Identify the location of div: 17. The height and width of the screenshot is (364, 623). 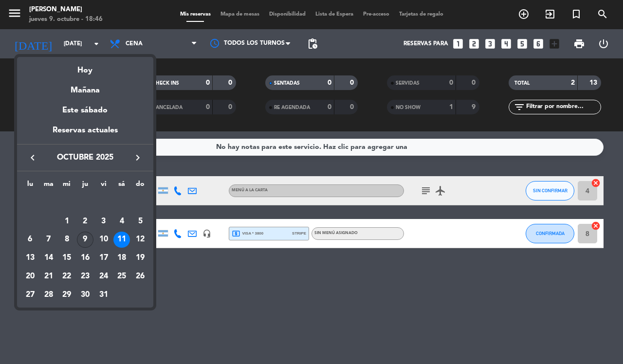
(103, 258).